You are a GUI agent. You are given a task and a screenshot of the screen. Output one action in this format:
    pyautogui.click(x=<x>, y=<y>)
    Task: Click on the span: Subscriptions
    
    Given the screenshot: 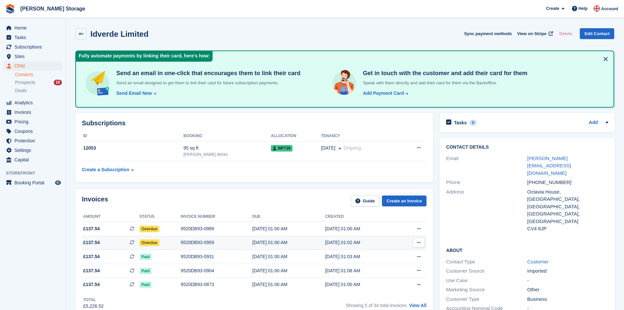 What is the action you would take?
    pyautogui.click(x=34, y=47)
    